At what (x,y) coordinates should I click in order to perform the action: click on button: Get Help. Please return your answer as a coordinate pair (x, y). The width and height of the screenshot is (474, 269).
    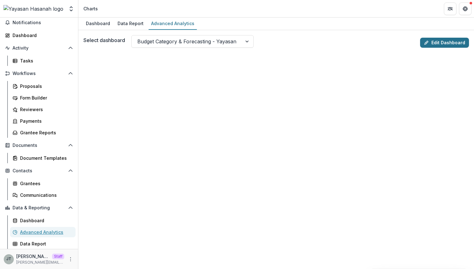
    Looking at the image, I should click on (465, 9).